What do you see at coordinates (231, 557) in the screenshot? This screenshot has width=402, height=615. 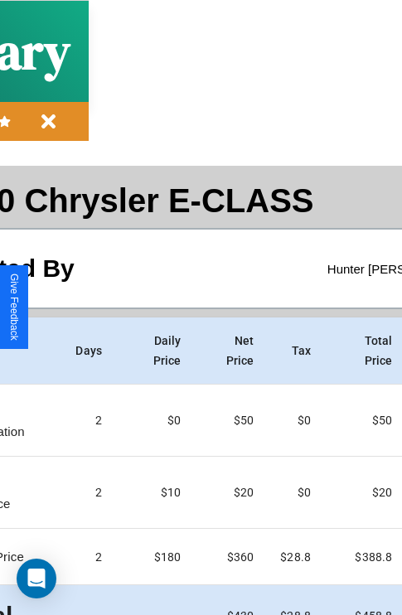 I see `td: $ 360` at bounding box center [231, 557].